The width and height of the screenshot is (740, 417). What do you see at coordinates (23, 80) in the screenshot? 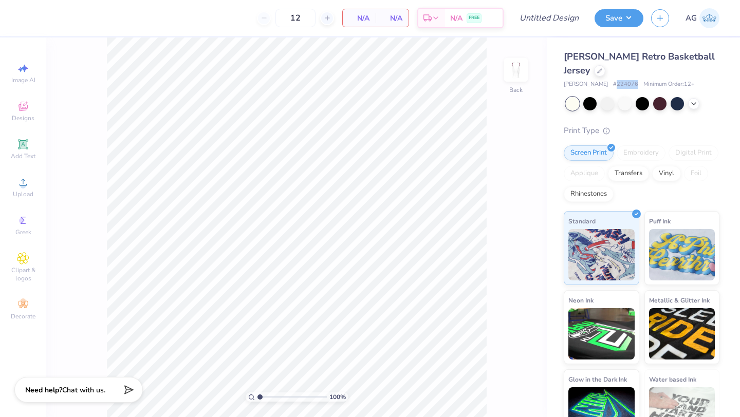
I see `span: Image AI` at bounding box center [23, 80].